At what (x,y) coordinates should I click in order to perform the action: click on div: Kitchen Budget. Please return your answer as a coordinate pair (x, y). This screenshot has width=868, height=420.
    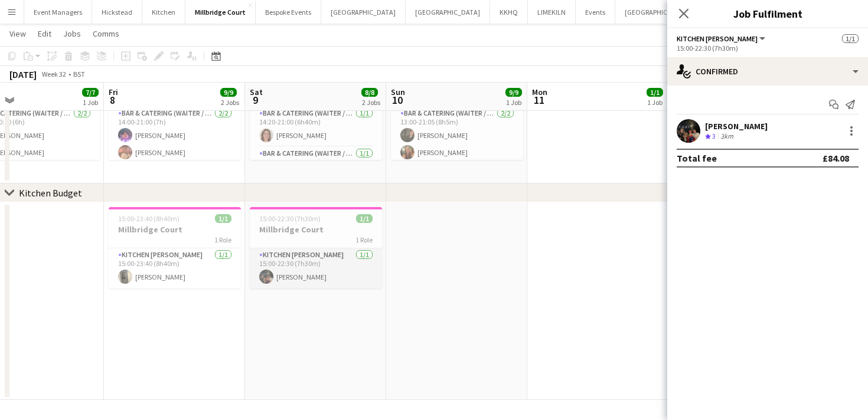
    Looking at the image, I should click on (50, 193).